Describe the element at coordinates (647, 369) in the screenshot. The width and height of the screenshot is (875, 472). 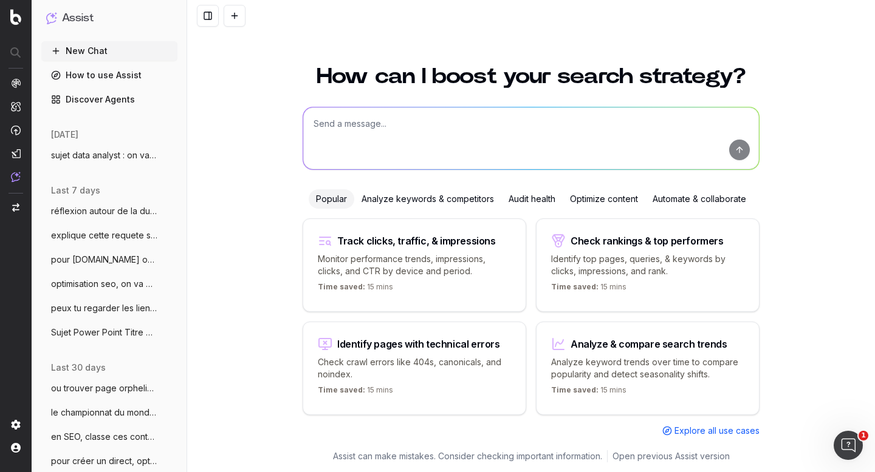
I see `p: Analyze keyword trends over time to compare popularity and detect seasonality shifts.` at that location.